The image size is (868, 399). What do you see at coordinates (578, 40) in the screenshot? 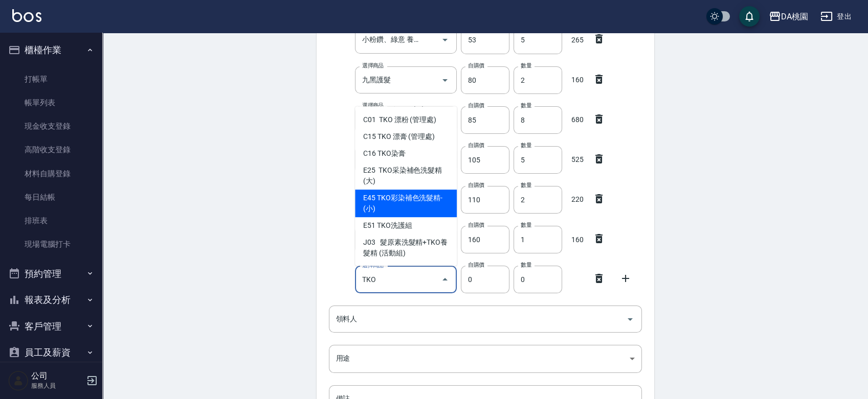
I see `p: 265` at bounding box center [578, 40].